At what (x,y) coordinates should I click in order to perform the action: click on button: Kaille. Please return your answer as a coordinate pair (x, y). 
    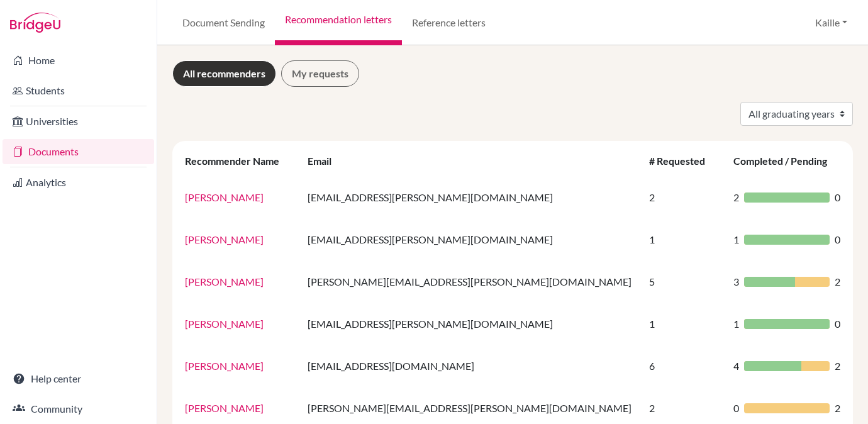
    Looking at the image, I should click on (831, 22).